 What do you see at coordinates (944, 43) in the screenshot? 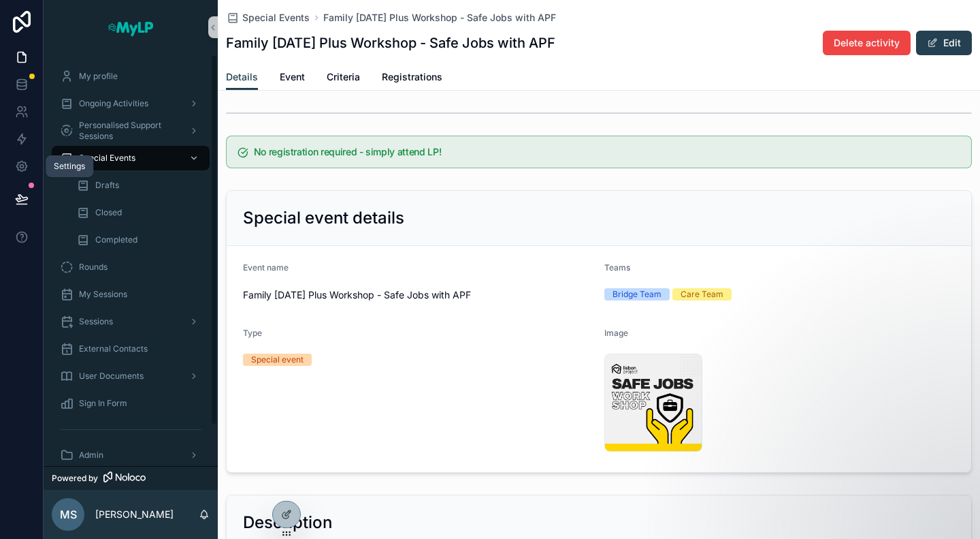
I see `button: Edit` at bounding box center [944, 43].